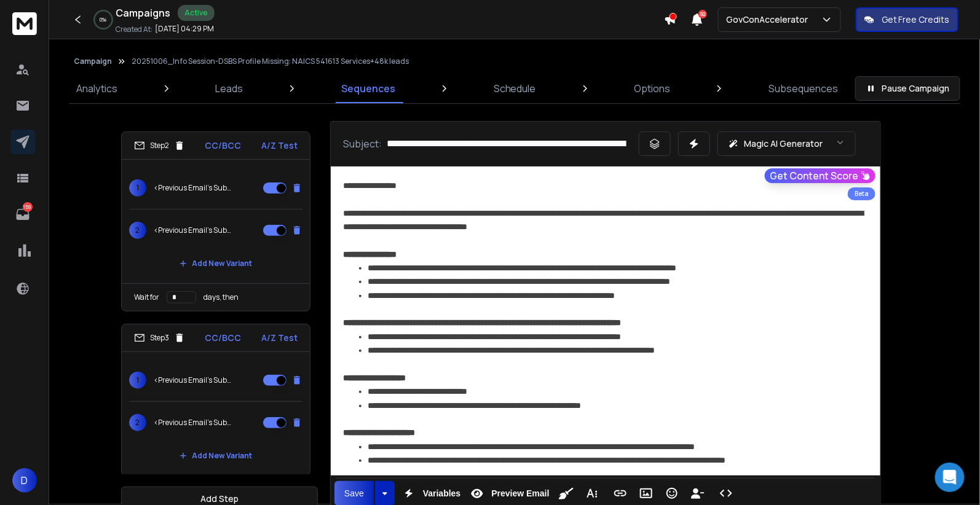  Describe the element at coordinates (229, 88) in the screenshot. I see `a: Leads` at that location.